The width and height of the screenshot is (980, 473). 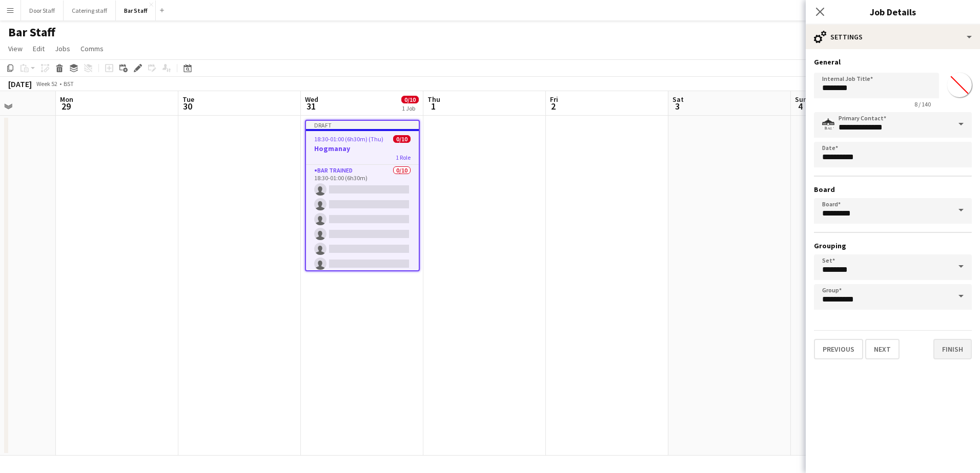 I want to click on h3: General, so click(x=892, y=62).